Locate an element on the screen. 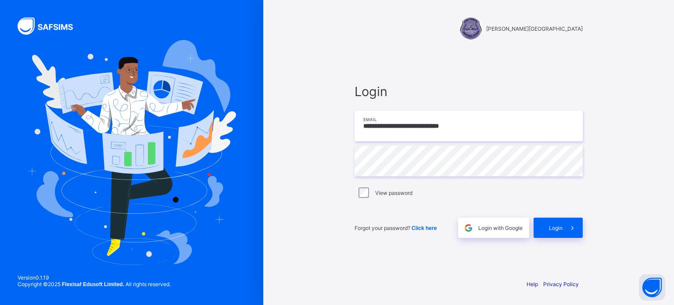 This screenshot has width=674, height=305. a: Click here is located at coordinates (424, 228).